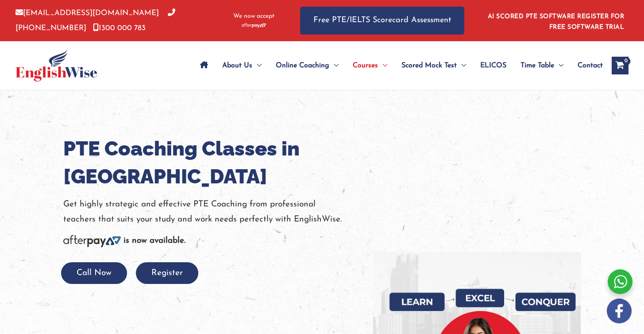  What do you see at coordinates (434, 65) in the screenshot?
I see `a: Scored Mock TestMenu Toggle` at bounding box center [434, 65].